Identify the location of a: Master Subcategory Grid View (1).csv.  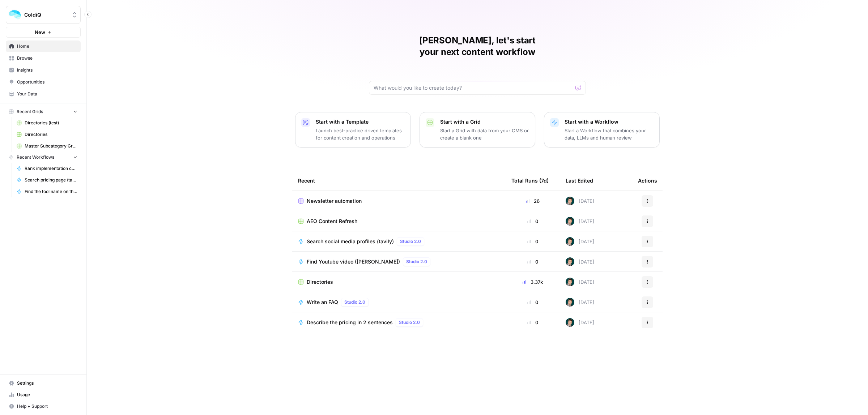
(47, 146).